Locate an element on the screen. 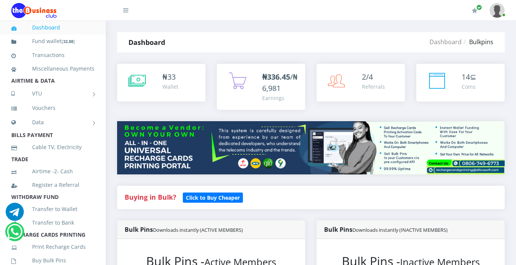  a: Transactions is located at coordinates (53, 55).